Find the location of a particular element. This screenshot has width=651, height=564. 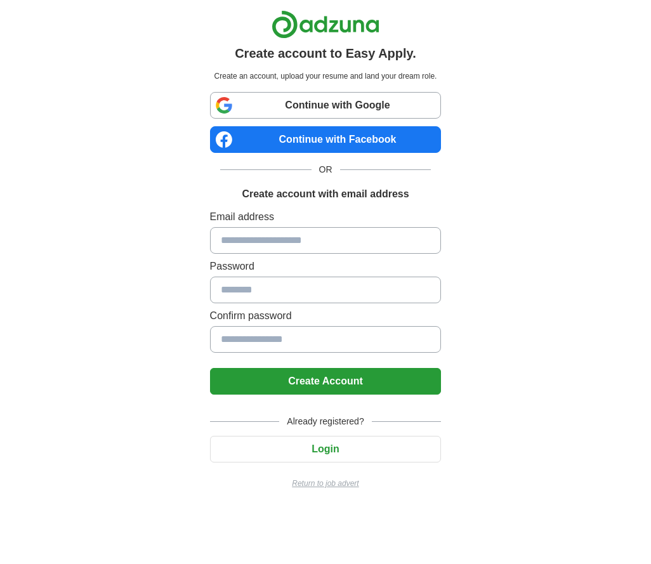

a: Login is located at coordinates (325, 448).